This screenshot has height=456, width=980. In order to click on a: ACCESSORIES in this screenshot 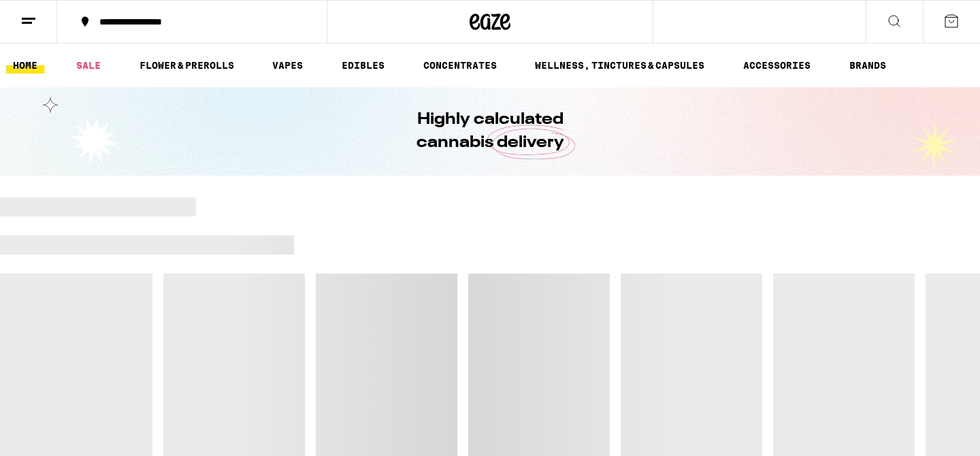, I will do `click(776, 65)`.